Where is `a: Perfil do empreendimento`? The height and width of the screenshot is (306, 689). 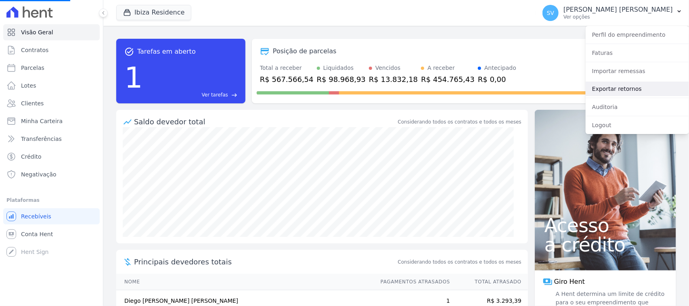
a: Perfil do empreendimento is located at coordinates (638, 35).